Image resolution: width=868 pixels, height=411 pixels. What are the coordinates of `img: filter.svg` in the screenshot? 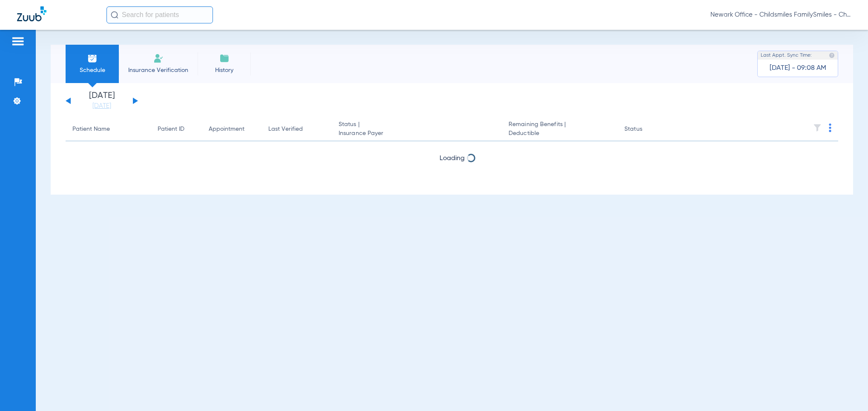 It's located at (818, 128).